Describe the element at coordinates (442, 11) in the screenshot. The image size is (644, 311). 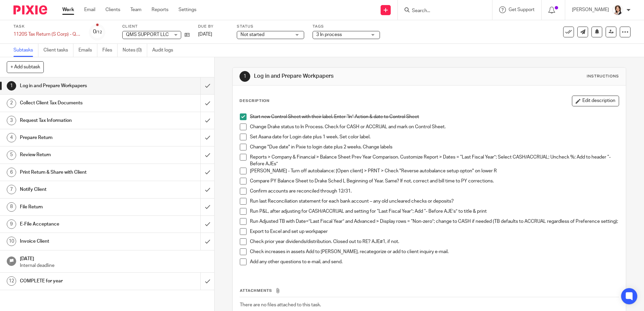
I see `input: Search` at that location.